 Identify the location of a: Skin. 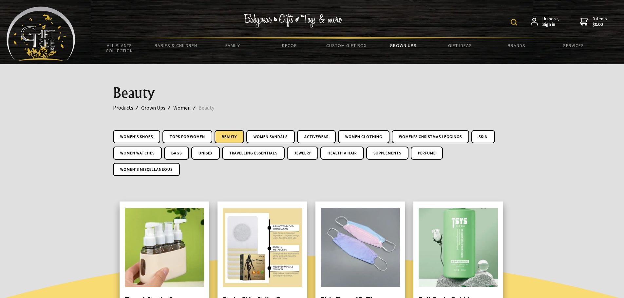
(483, 137).